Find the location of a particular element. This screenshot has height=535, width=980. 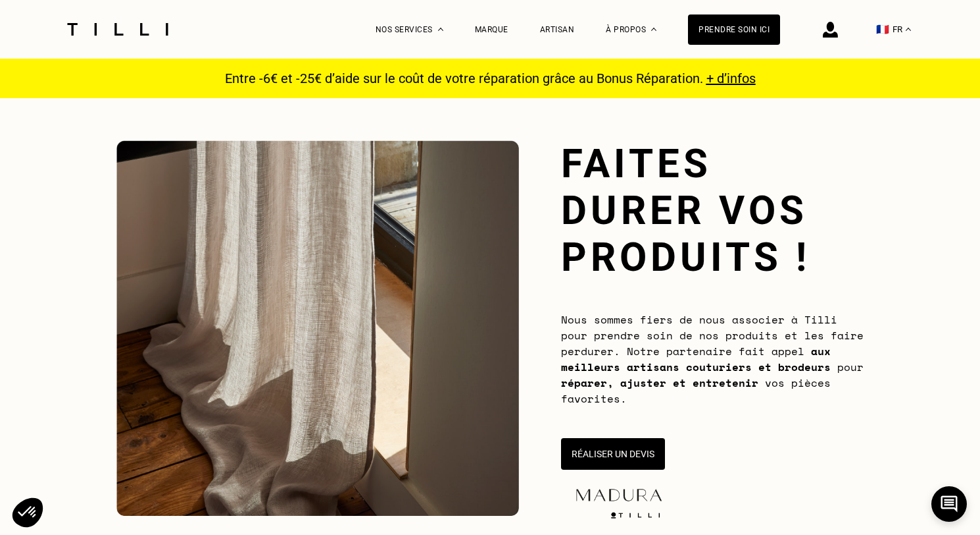

img: Menu déroulant à propos is located at coordinates (654, 29).